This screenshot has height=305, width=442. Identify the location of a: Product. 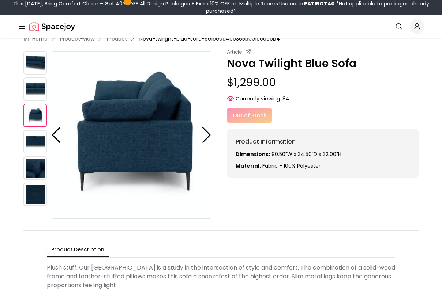
(117, 39).